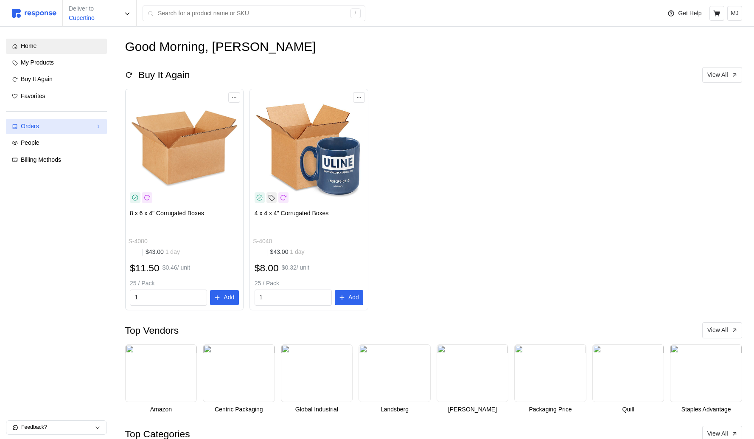 The image size is (754, 439). What do you see at coordinates (473, 373) in the screenshot?
I see `img: a48cd04f-1024-4325-b9a5-0e8c879ec34a.png` at bounding box center [473, 373].